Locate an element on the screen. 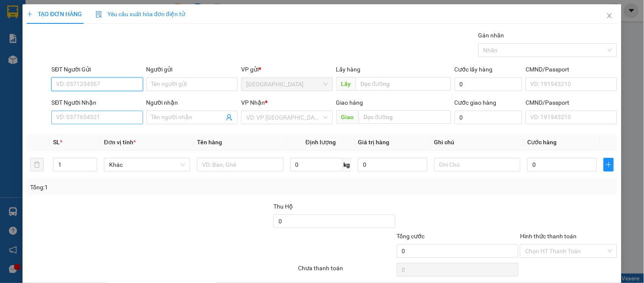 The image size is (644, 283). label: Cước lấy hàng is located at coordinates (474, 70).